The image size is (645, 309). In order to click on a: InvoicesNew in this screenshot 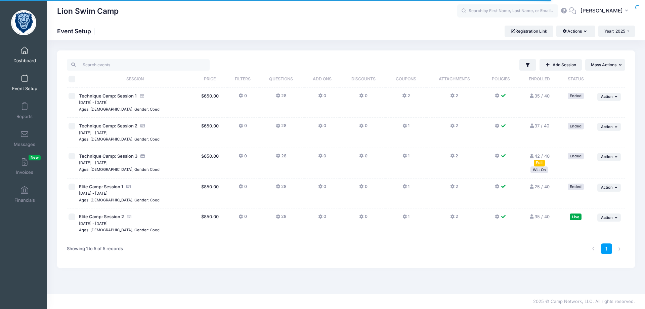, I will do `click(25, 166)`.